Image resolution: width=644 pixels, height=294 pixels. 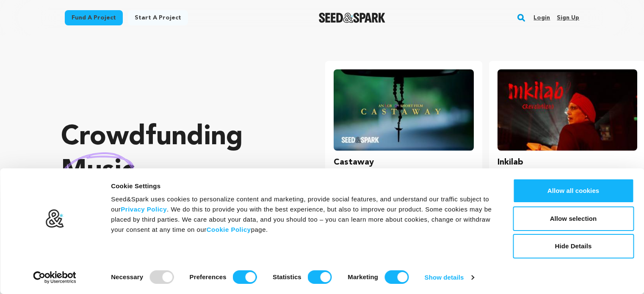 I want to click on div: Seed&Spark uses cookies to personalize content and marketing, provide social features, and unders..., so click(x=302, y=215).